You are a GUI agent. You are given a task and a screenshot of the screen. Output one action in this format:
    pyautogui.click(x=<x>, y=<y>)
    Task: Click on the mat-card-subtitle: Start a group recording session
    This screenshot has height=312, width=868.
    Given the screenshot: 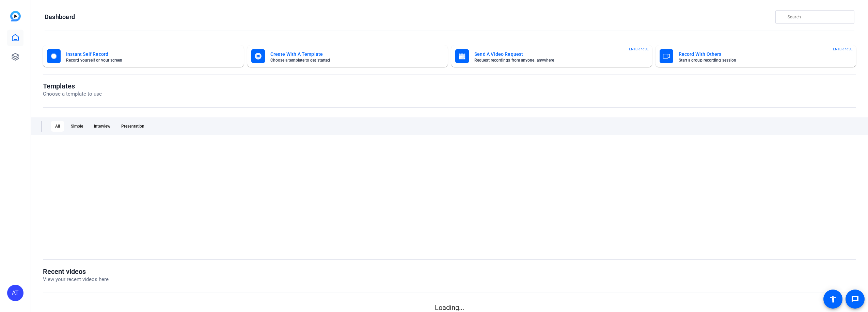 What is the action you would take?
    pyautogui.click(x=760, y=60)
    